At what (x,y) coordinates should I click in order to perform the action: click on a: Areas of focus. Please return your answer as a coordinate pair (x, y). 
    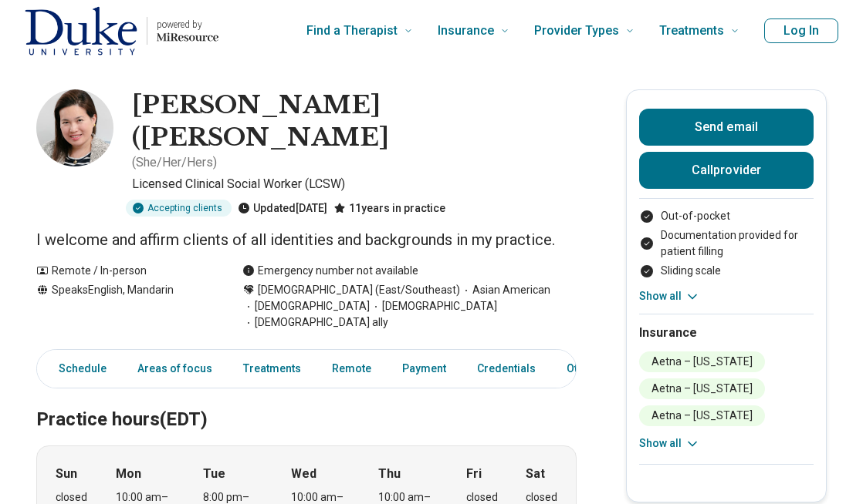
    Looking at the image, I should click on (174, 369).